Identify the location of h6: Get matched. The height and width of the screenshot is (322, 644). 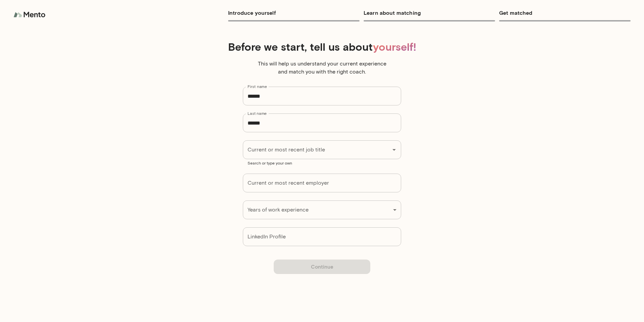
(565, 12).